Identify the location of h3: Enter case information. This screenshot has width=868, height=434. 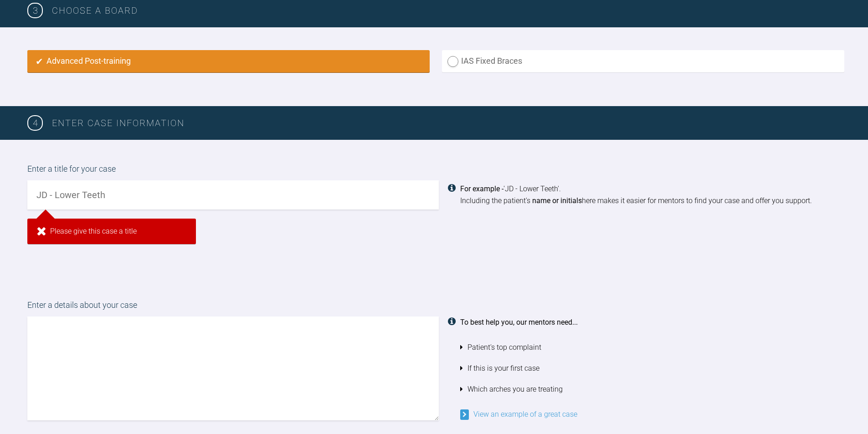
(446, 123).